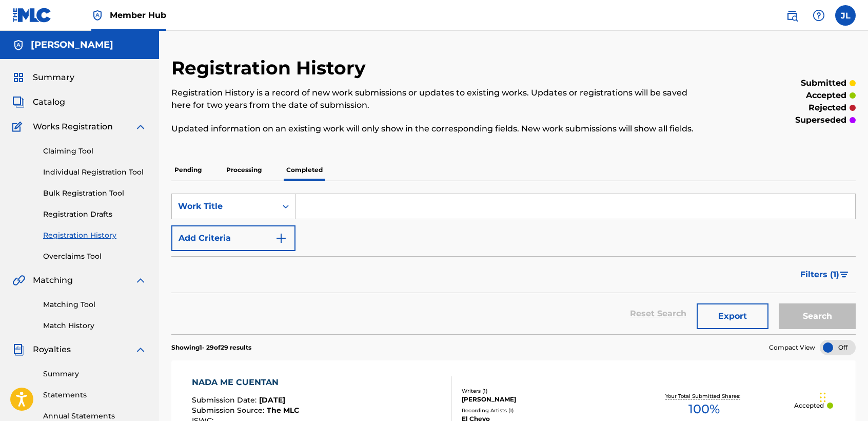 This screenshot has height=421, width=868. Describe the element at coordinates (281, 238) in the screenshot. I see `img: 9d2ae6d4665cec9f34b9.svg` at that location.